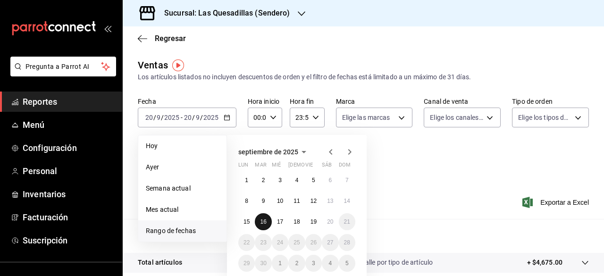  What do you see at coordinates (313, 180) in the screenshot?
I see `abbr: 5 de septiembre de 2025` at bounding box center [313, 180].